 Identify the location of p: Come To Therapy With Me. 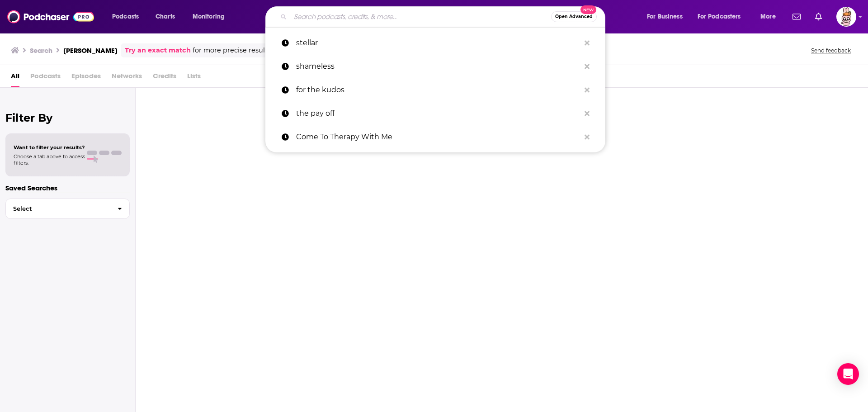
(438, 137).